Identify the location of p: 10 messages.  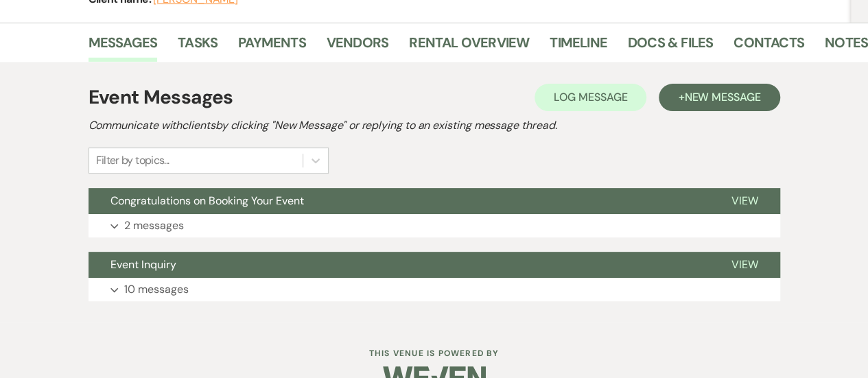
(156, 290).